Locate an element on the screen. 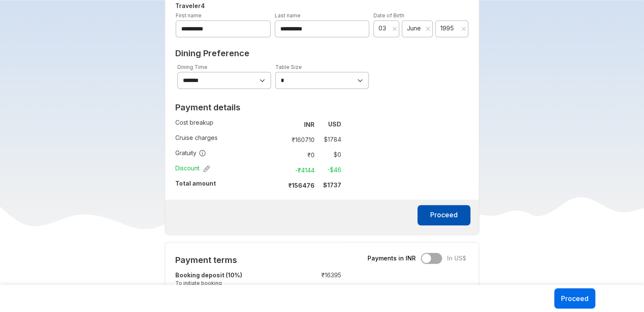 The width and height of the screenshot is (644, 312). td: ₹ 160710 is located at coordinates (300, 140).